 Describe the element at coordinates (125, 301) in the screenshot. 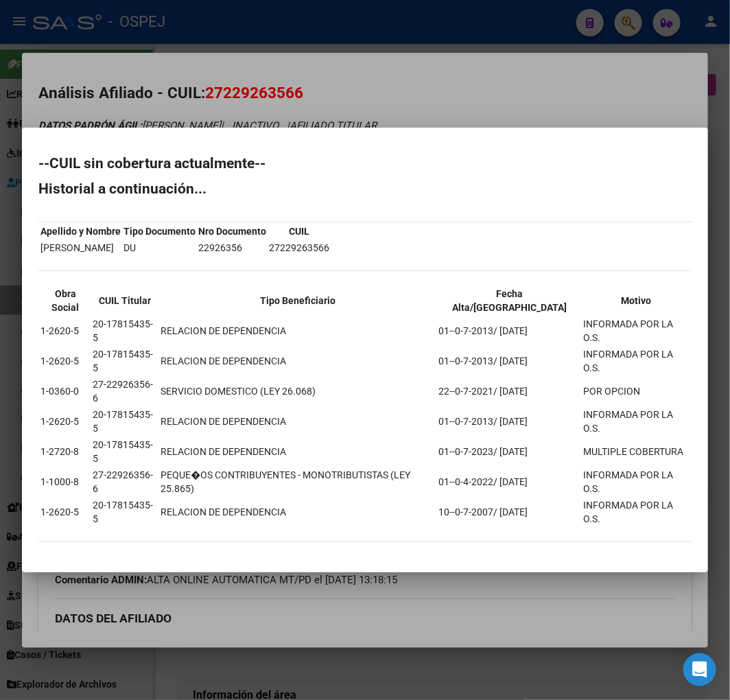

I see `th: CUIL Titular` at that location.